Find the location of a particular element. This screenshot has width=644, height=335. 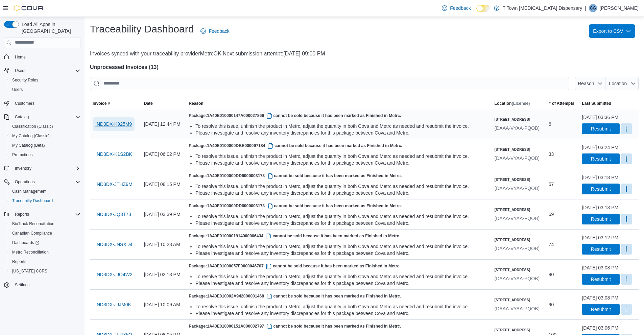

span: 1A40E0100000DD6000003173 is located at coordinates (240, 176).